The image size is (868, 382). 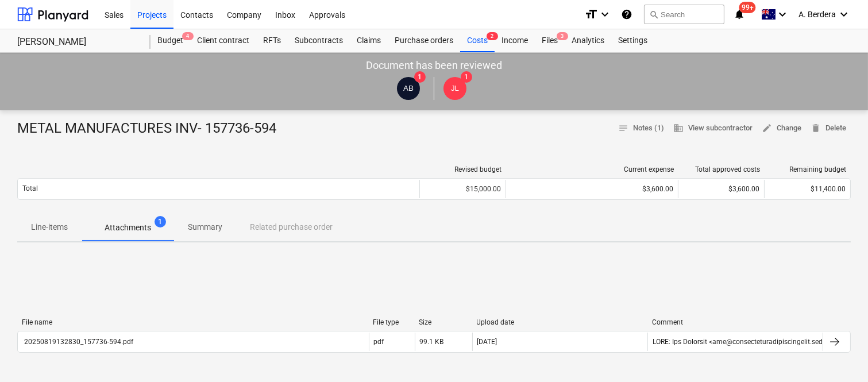 What do you see at coordinates (170, 41) in the screenshot?
I see `a: Budget4` at bounding box center [170, 41].